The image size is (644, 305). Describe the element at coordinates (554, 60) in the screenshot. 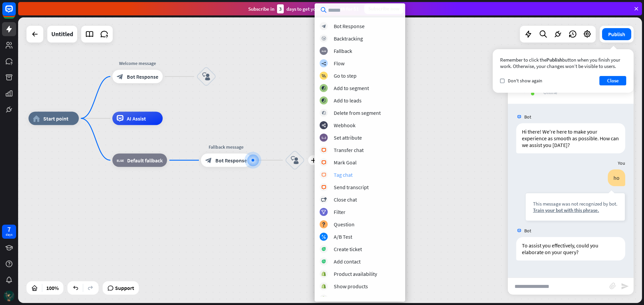

I see `span: Publish` at that location.